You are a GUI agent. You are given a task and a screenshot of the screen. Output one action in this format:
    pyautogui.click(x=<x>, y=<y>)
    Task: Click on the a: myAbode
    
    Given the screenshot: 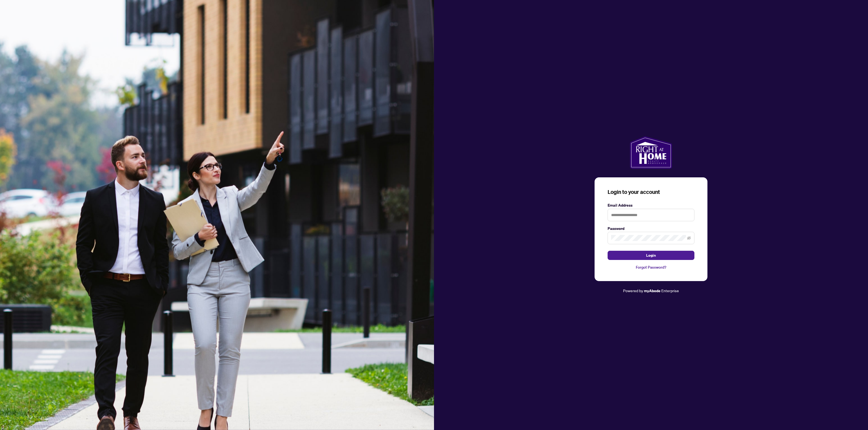 What is the action you would take?
    pyautogui.click(x=652, y=291)
    